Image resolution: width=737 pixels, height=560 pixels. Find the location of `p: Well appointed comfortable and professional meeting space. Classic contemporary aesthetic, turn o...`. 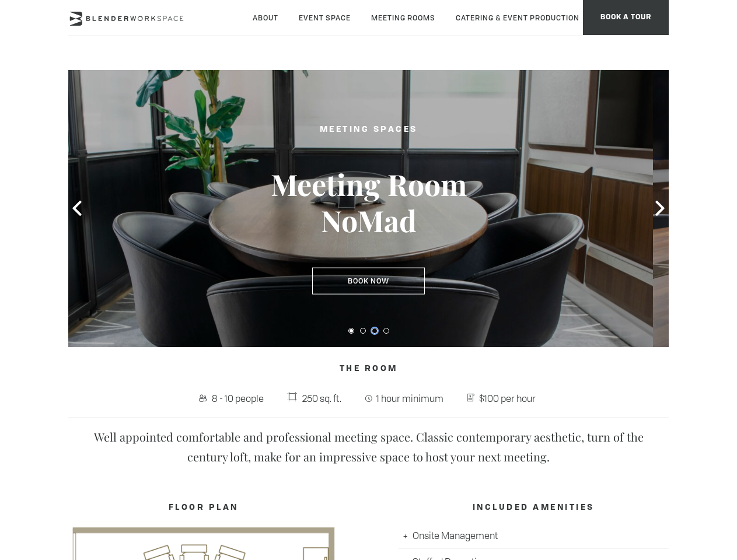

p: Well appointed comfortable and professional meeting space. Classic contemporary aesthetic, turn o... is located at coordinates (368, 447).